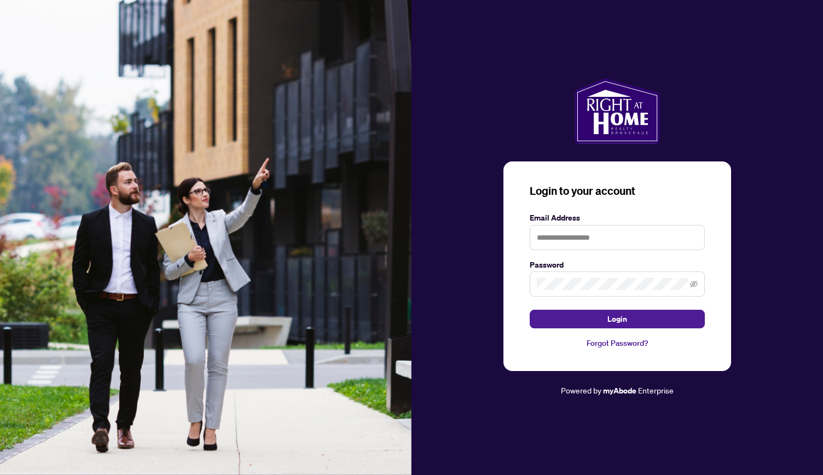 This screenshot has height=475, width=823. I want to click on a: myAbode, so click(619, 391).